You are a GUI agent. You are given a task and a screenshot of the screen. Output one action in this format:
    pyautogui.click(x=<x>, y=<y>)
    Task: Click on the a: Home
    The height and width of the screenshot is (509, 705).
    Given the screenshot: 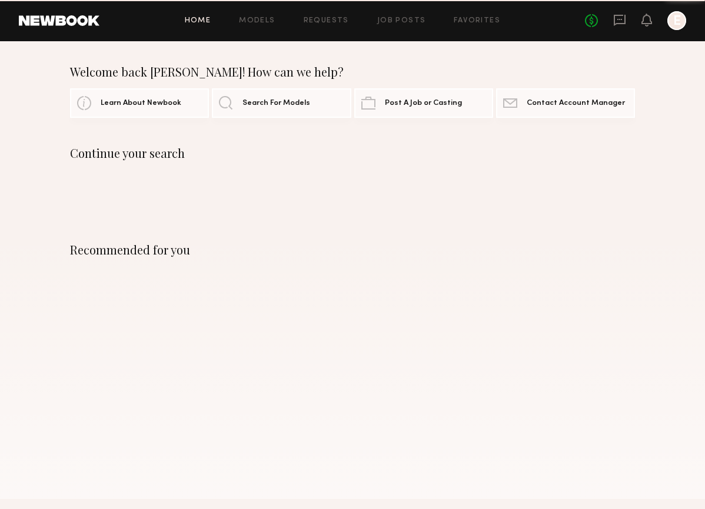 What is the action you would take?
    pyautogui.click(x=198, y=21)
    